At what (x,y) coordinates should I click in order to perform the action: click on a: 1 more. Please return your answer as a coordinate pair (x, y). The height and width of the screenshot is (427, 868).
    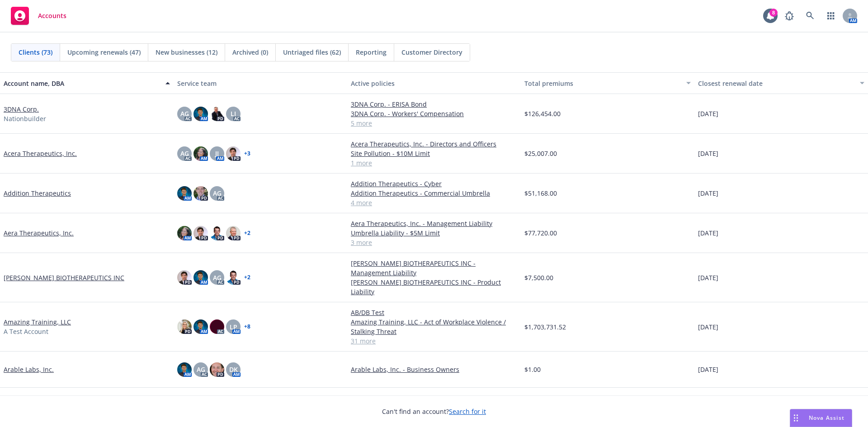
    Looking at the image, I should click on (434, 163).